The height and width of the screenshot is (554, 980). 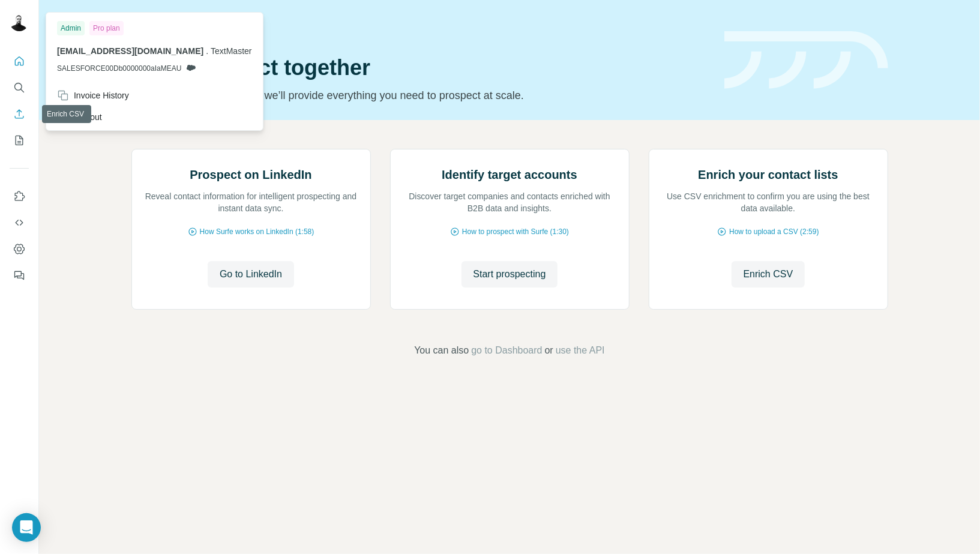 What do you see at coordinates (549, 350) in the screenshot?
I see `span: or` at bounding box center [549, 350].